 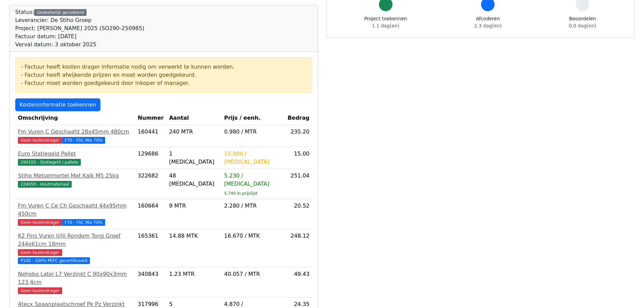 What do you see at coordinates (194, 206) in the screenshot?
I see `div: 9 MTR` at bounding box center [194, 206].